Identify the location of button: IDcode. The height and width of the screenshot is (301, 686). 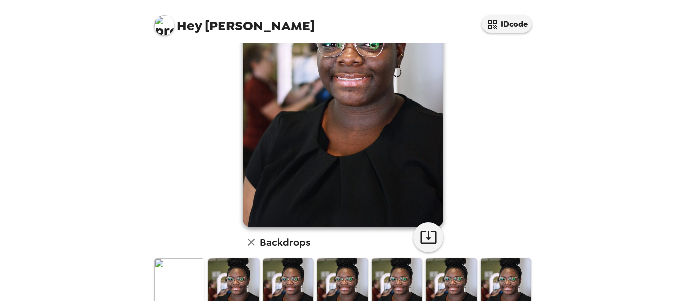
(507, 24).